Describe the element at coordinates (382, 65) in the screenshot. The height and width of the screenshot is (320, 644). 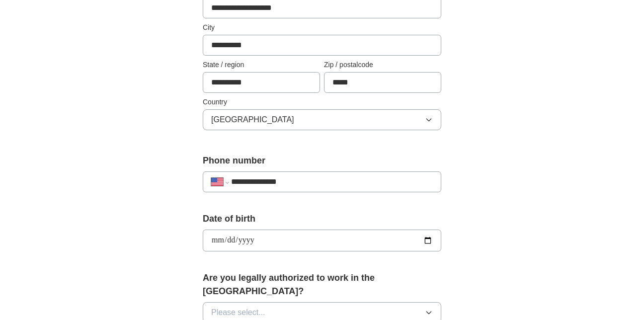
I see `label: Zip / postalcode` at that location.